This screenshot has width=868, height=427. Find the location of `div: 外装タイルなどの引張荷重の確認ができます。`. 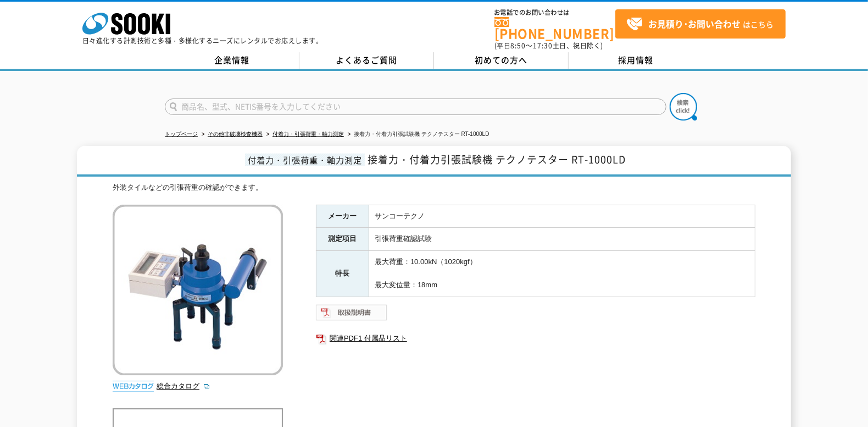

div: 外装タイルなどの引張荷重の確認ができます。 is located at coordinates (434, 187).